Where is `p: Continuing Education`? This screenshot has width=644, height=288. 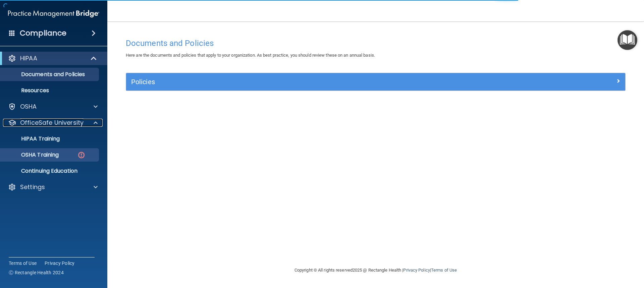
p: Continuing Education is located at coordinates (50, 170).